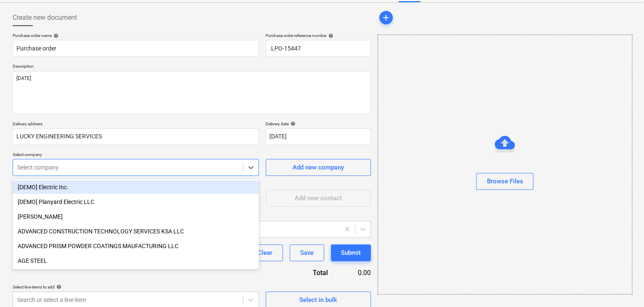 This screenshot has width=644, height=307. I want to click on div: ADVANCED PRISM POWDER COATINGS MAUFACTURING LLC, so click(135, 246).